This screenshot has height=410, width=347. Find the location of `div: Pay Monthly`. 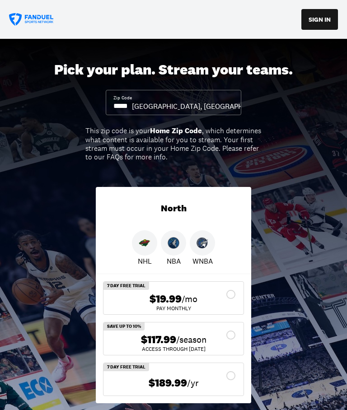

div: Pay Monthly is located at coordinates (174, 309).